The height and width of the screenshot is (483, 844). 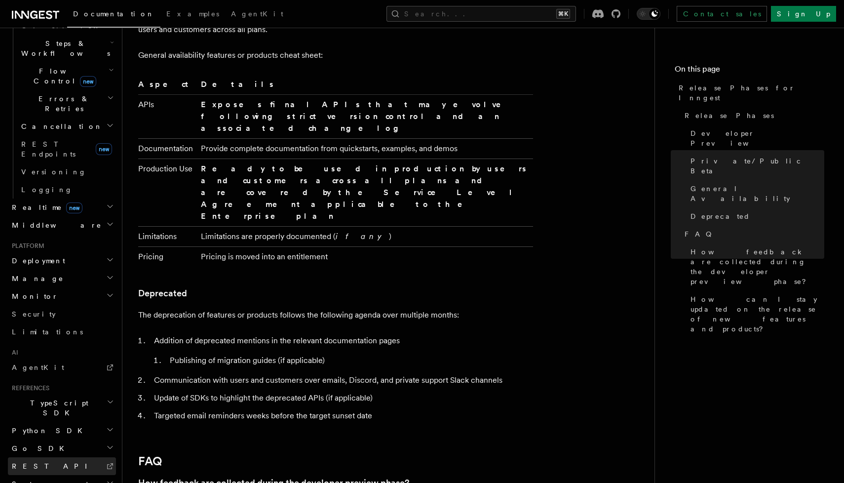 I want to click on a: How feedback are collected during the developer preview phase?, so click(x=756, y=267).